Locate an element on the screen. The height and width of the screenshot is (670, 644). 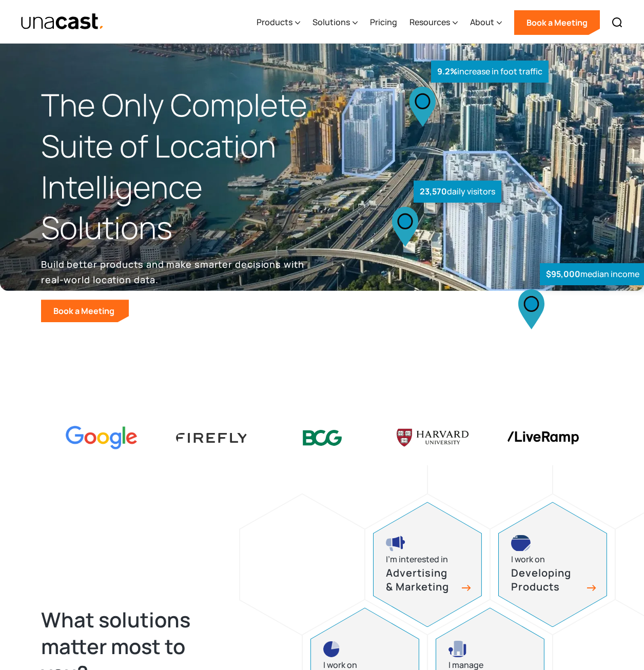
img: BCG logo is located at coordinates (322, 437).